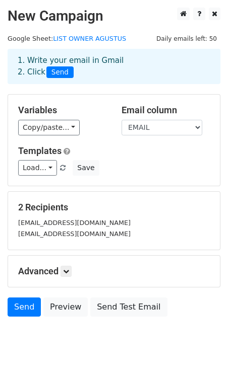 The width and height of the screenshot is (228, 380). What do you see at coordinates (114, 67) in the screenshot?
I see `div: 1. Write your email in Gmail 2. Click` at bounding box center [114, 67].